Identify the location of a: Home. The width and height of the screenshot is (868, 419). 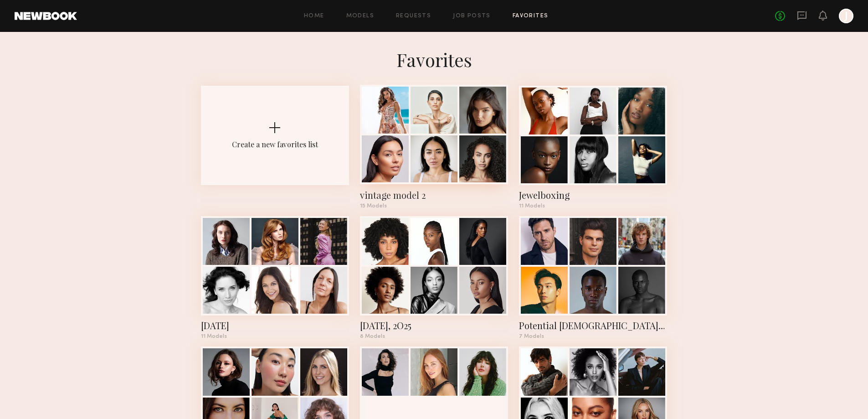
(314, 16).